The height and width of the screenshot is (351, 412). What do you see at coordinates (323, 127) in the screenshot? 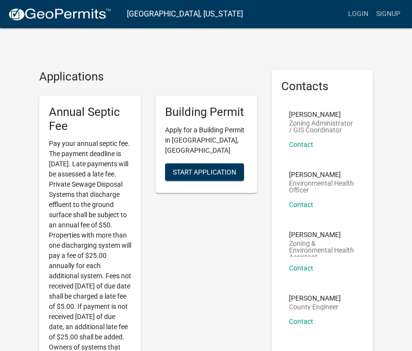
I see `p: Zoning Administrator / GIS Coordinator` at bounding box center [323, 127].